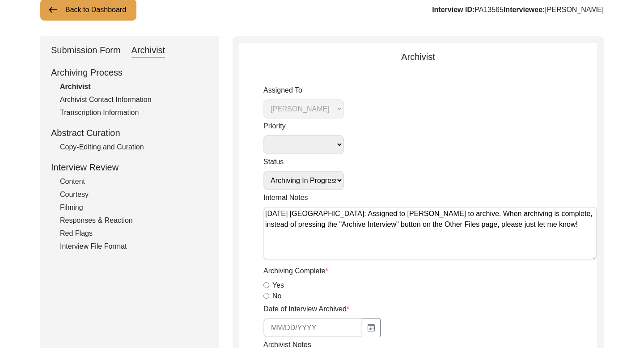 The image size is (644, 348). Describe the element at coordinates (134, 182) in the screenshot. I see `div: Content` at that location.